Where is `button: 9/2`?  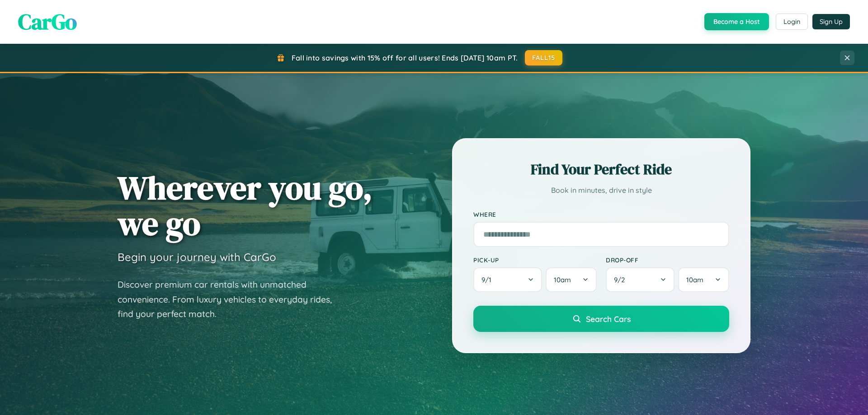 button: 9/2 is located at coordinates (640, 279).